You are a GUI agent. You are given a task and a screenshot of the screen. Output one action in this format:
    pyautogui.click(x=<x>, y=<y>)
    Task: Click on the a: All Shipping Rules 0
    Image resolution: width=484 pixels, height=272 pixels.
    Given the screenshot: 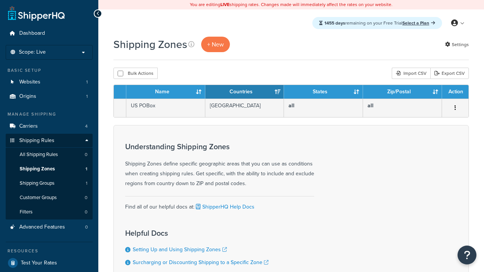 What is the action you would take?
    pyautogui.click(x=49, y=155)
    